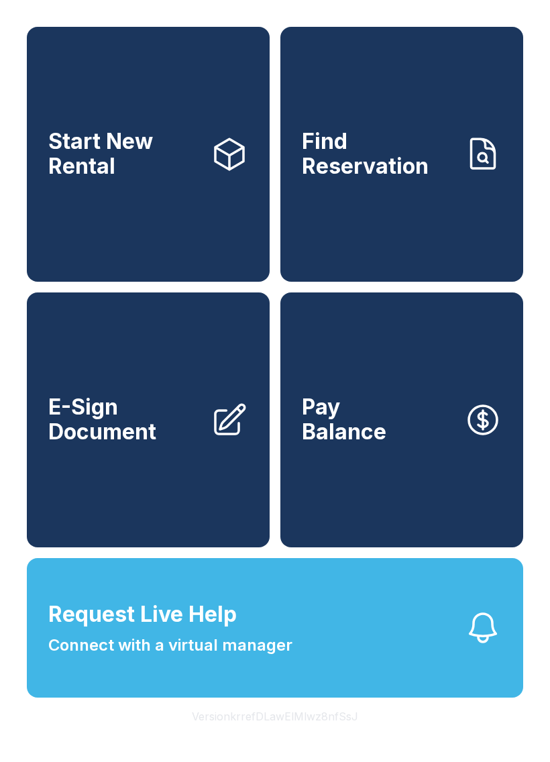 The width and height of the screenshot is (550, 762). Describe the element at coordinates (275, 627) in the screenshot. I see `button: Request Live HelpConnect with a virtual manager` at that location.